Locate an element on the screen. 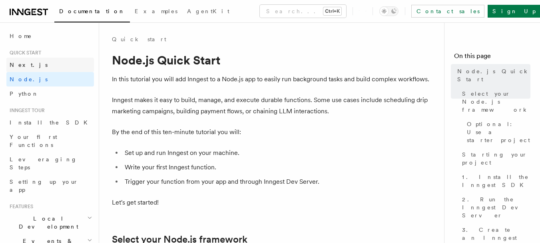 The height and width of the screenshot is (243, 540). li: Trigger your function from your app and through Inngest Dev Server. is located at coordinates (277, 181).